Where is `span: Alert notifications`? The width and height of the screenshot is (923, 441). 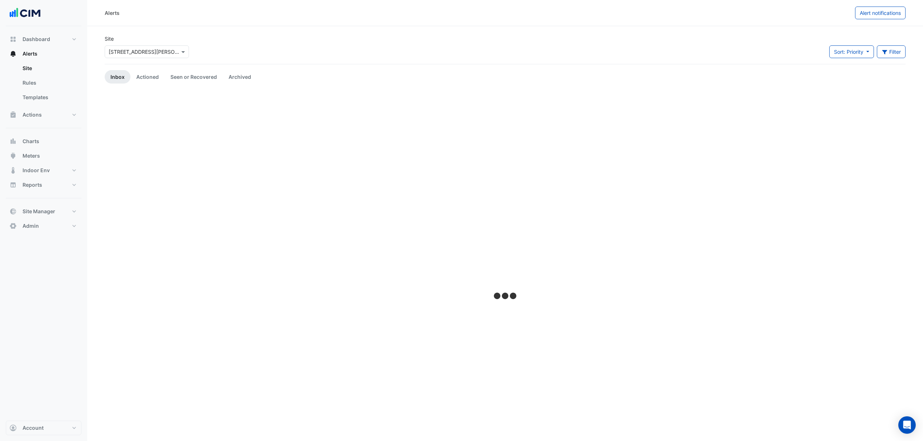
span: Alert notifications is located at coordinates (880, 13).